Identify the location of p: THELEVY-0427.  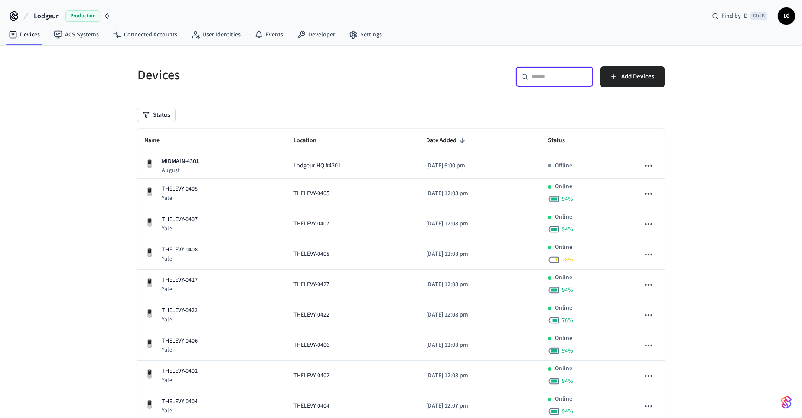
(179, 280).